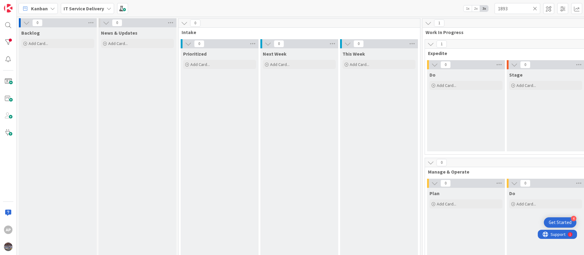 The width and height of the screenshot is (584, 255). What do you see at coordinates (435, 194) in the screenshot?
I see `span: Plan` at bounding box center [435, 194].